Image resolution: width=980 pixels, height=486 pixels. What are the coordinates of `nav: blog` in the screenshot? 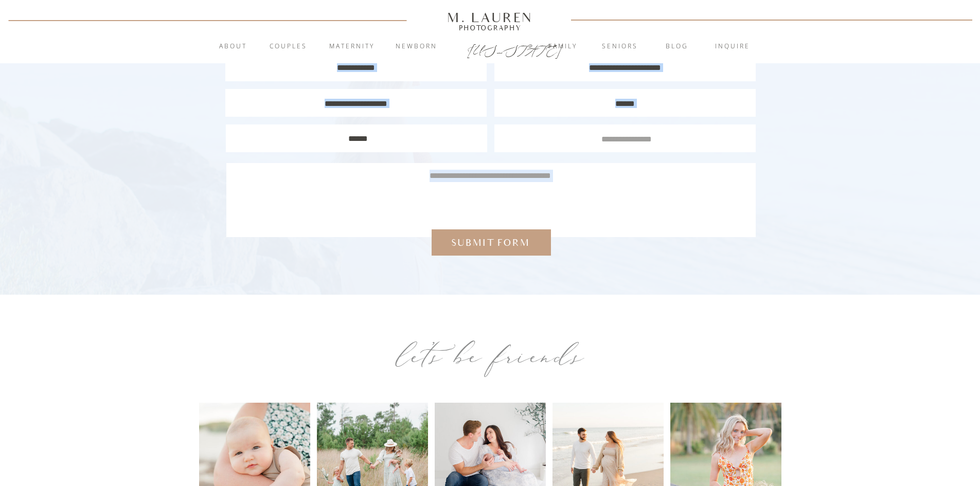 It's located at (677, 47).